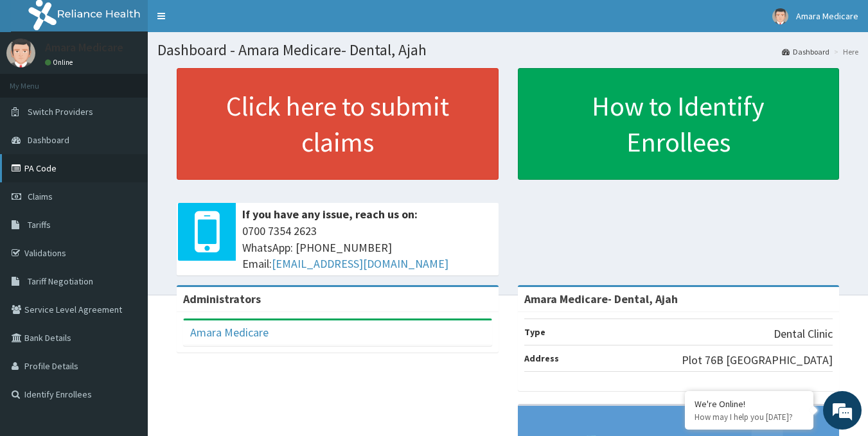 This screenshot has height=436, width=868. Describe the element at coordinates (678, 124) in the screenshot. I see `a: How to Identify Enrollees` at that location.